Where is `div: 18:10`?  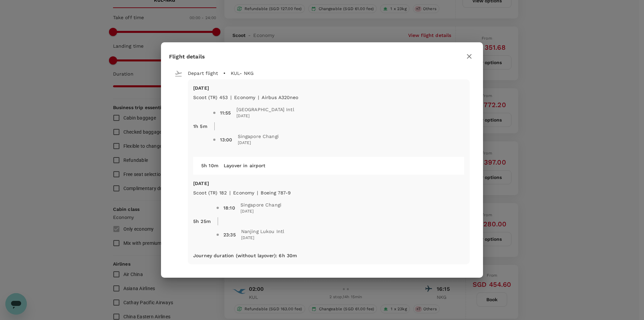 div: 18:10 is located at coordinates (229, 208).